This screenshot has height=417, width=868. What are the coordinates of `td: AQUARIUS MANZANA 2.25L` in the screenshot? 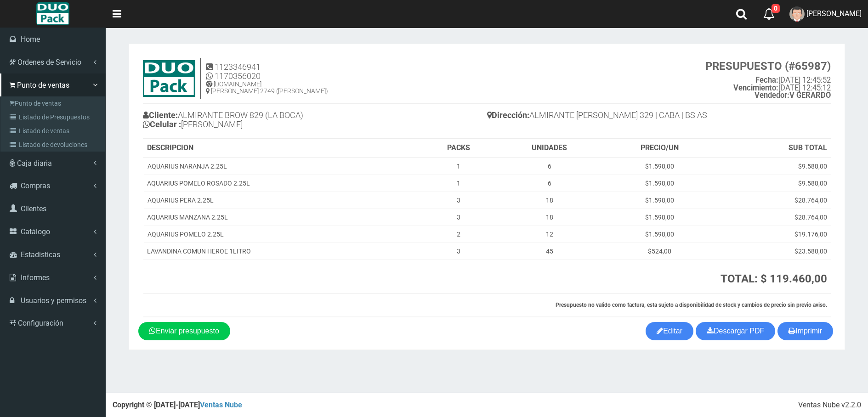 It's located at (282, 217).